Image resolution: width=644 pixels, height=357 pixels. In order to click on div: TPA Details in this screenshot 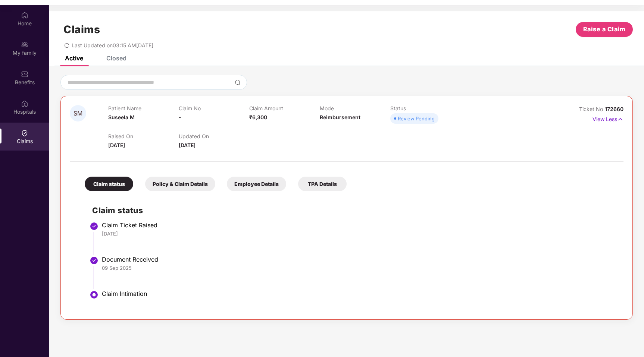, I will do `click(322, 184)`.